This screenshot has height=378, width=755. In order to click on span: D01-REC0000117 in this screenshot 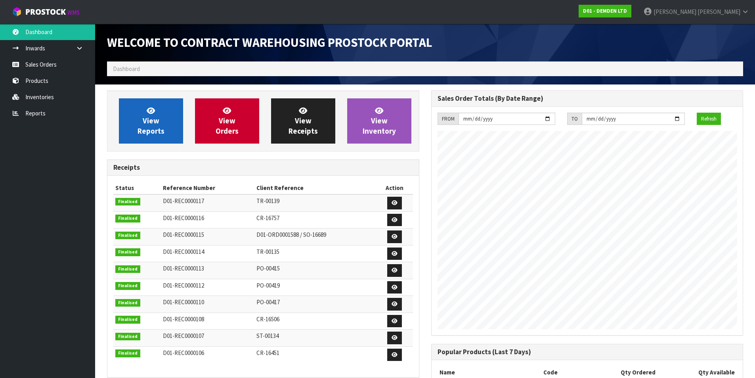, I will do `click(184, 201)`.